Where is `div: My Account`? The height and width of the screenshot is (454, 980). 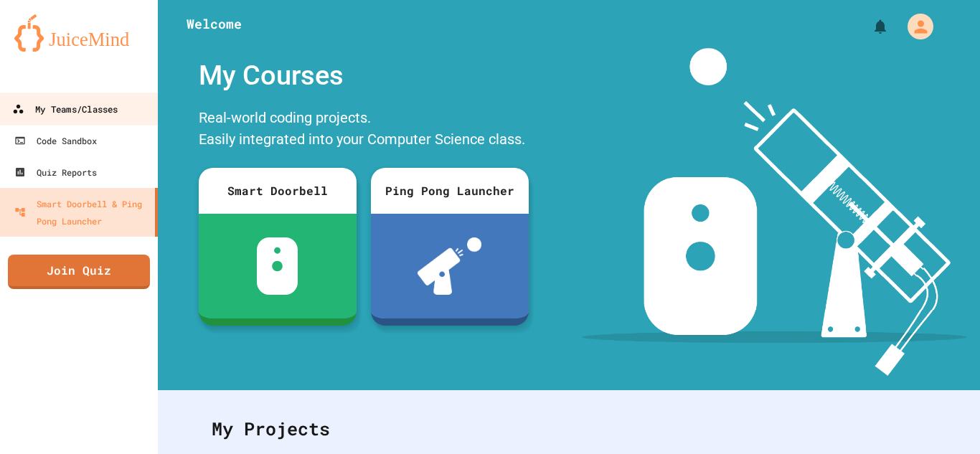
div: My Account is located at coordinates (914, 27).